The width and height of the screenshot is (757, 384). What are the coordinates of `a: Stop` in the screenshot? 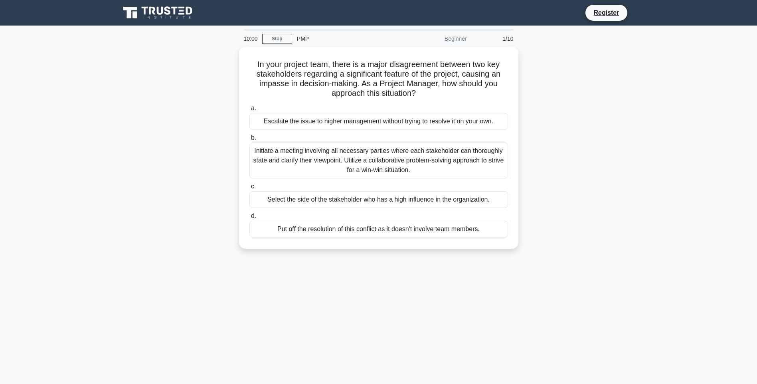 It's located at (277, 39).